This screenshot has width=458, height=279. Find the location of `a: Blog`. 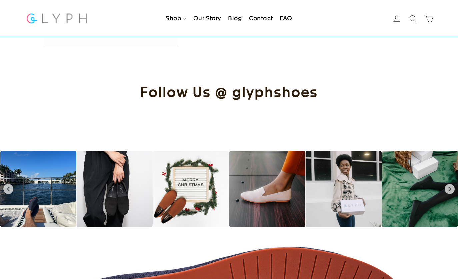

a: Blog is located at coordinates (235, 18).